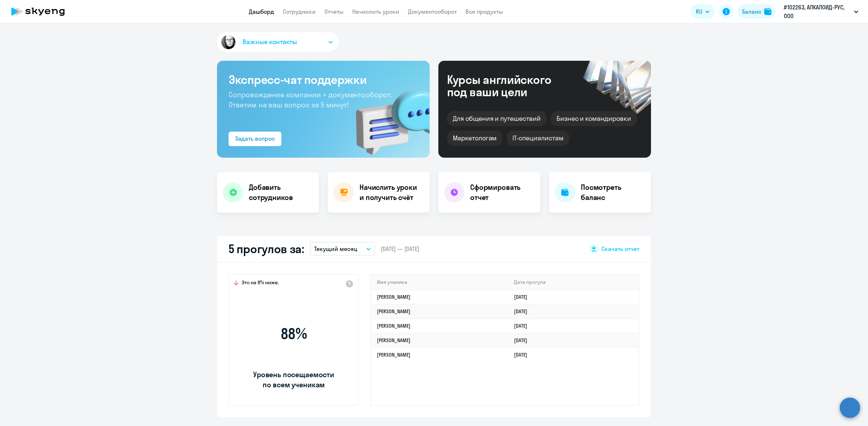 This screenshot has width=868, height=426. Describe the element at coordinates (294, 333) in the screenshot. I see `span: 88 %` at that location.